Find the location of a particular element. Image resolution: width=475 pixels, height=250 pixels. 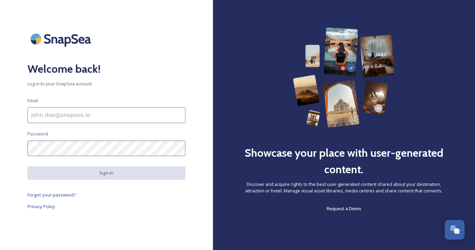

span: Email is located at coordinates (33, 101).